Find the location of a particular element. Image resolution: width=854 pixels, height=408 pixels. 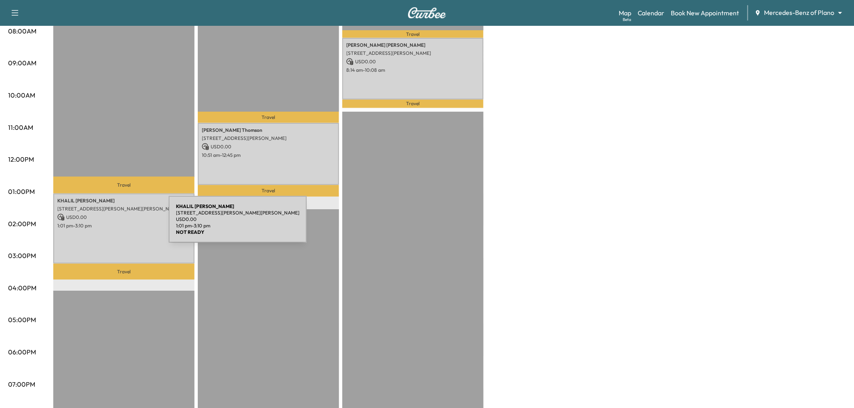

p: 06:00PM is located at coordinates (22, 352).